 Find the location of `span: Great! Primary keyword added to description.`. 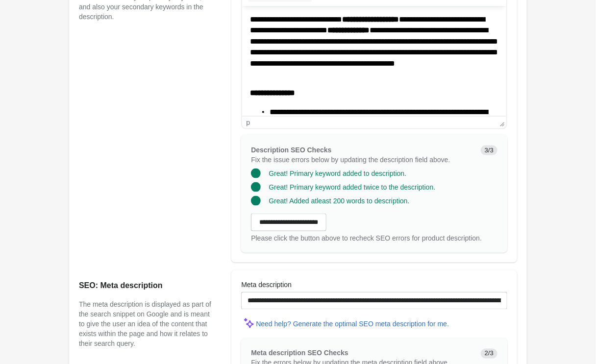

span: Great! Primary keyword added to description. is located at coordinates (337, 174).